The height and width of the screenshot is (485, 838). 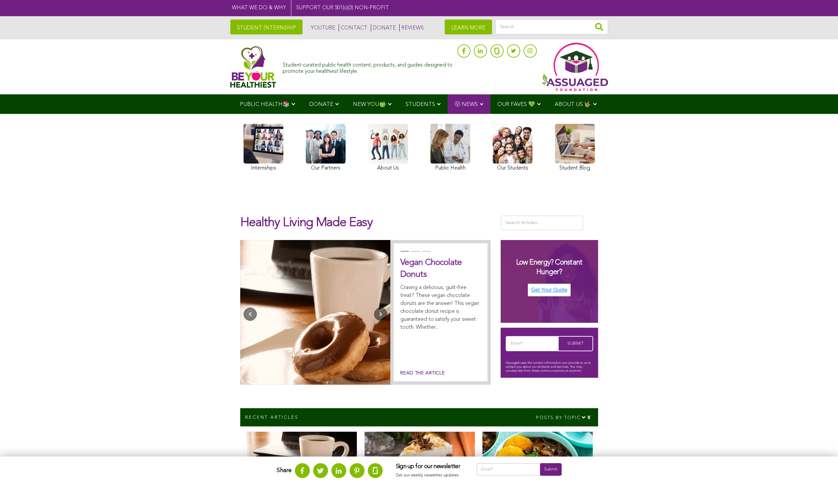 I want to click on span: DONATE, so click(x=321, y=104).